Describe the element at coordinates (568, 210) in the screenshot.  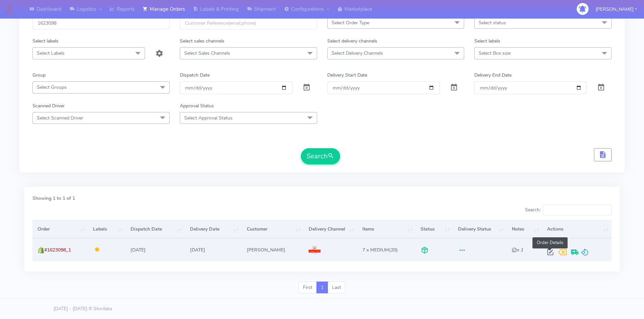
I see `label: Search:` at that location.